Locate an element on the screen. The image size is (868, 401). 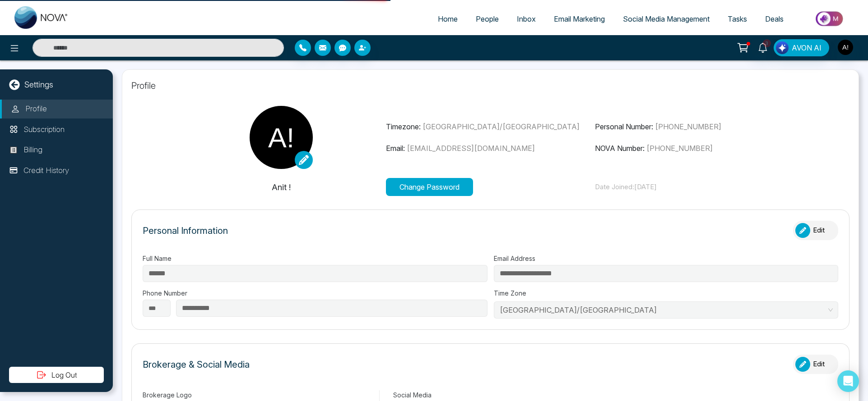
span: Deals is located at coordinates (774, 19).